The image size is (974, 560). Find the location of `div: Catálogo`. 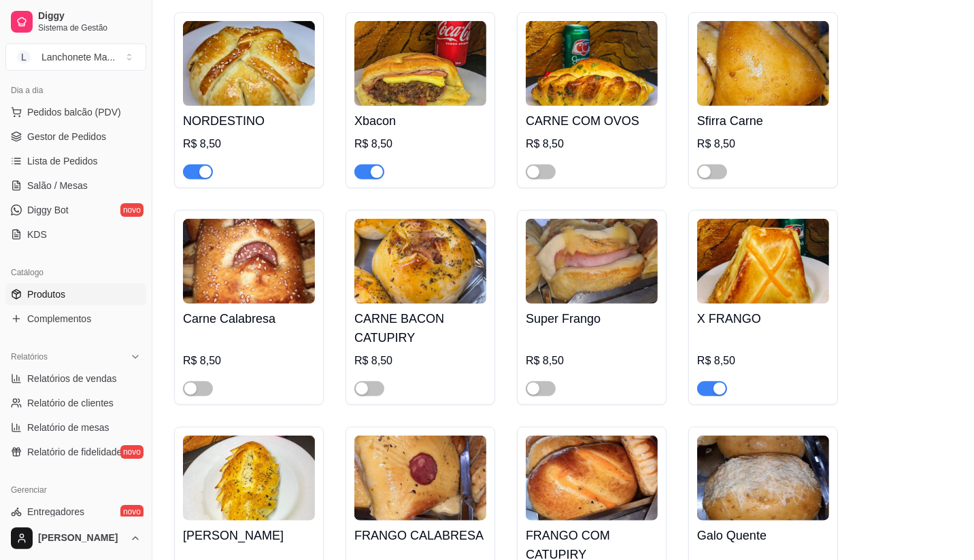

div: Catálogo is located at coordinates (75, 273).